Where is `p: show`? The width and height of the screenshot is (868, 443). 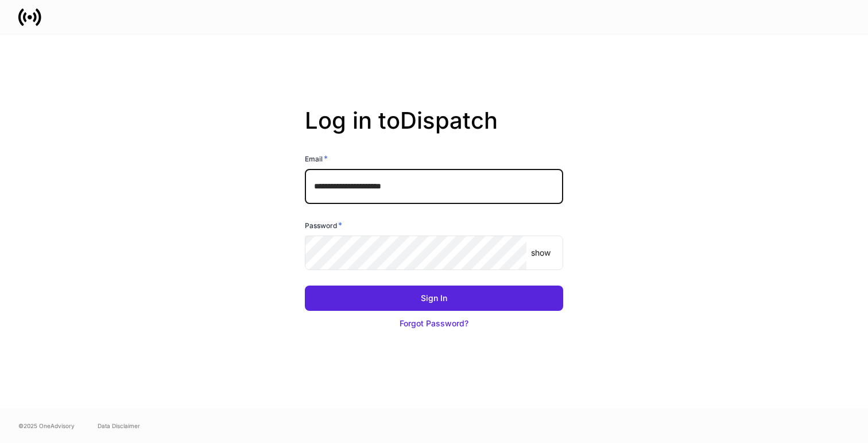
p: show is located at coordinates (540, 253).